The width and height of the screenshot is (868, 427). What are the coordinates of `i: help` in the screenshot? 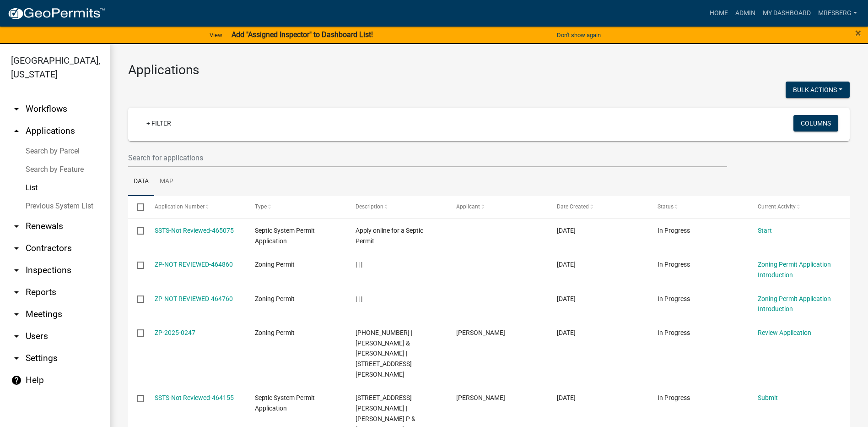 It's located at (16, 380).